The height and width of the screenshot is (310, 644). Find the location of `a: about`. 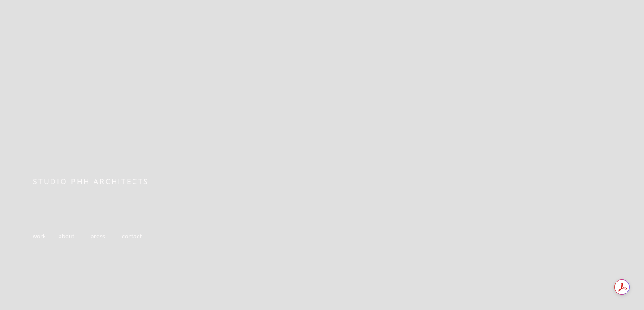

a: about is located at coordinates (66, 236).